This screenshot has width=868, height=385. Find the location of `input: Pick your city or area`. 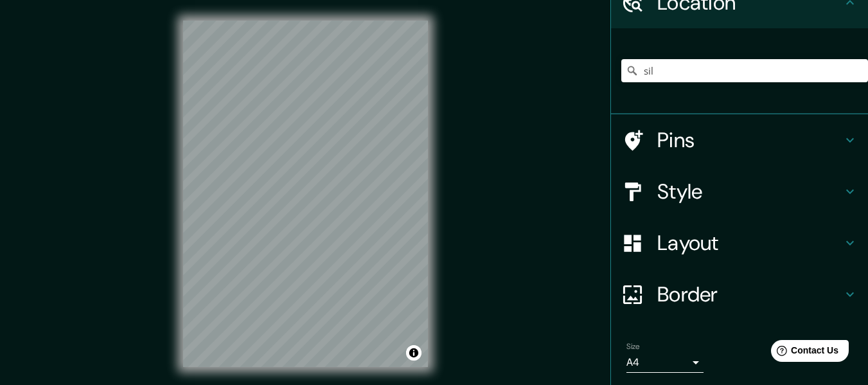

input: Pick your city or area is located at coordinates (745, 71).